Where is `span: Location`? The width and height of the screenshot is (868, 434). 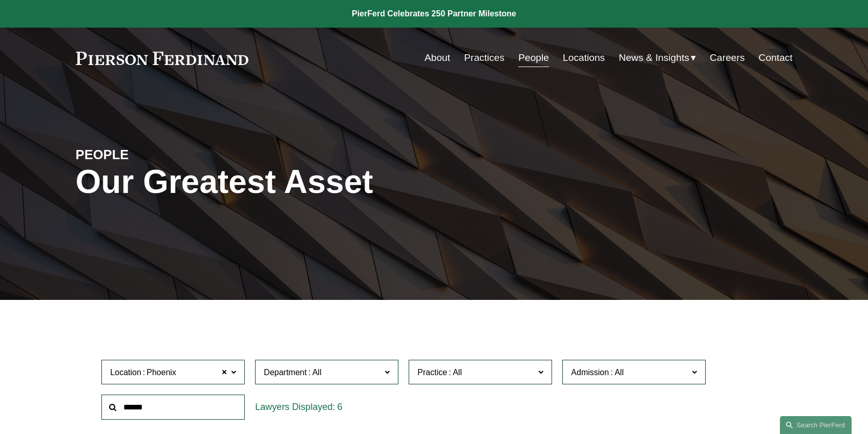
span: Location is located at coordinates (126, 372).